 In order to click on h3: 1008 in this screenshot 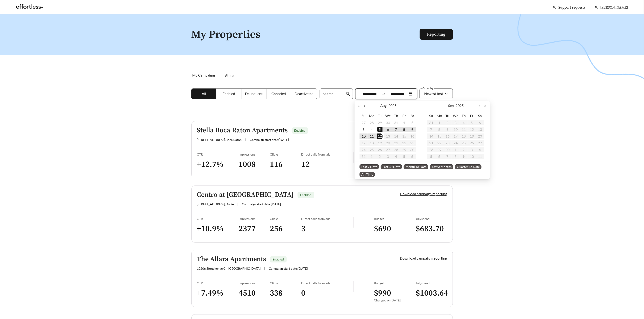, I will do `click(255, 165)`.